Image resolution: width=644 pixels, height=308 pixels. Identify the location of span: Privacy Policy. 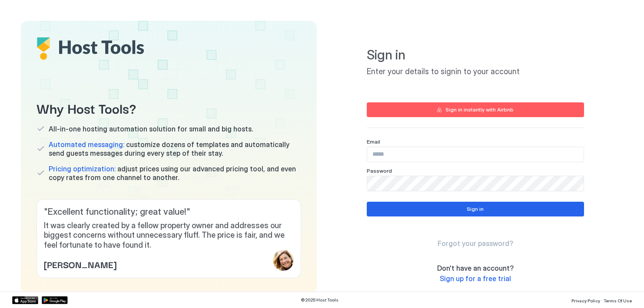
(586, 301).